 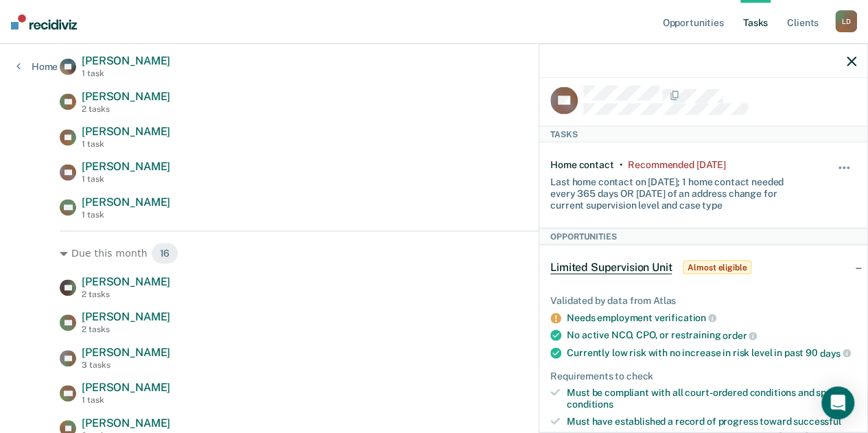 What do you see at coordinates (125, 365) in the screenshot?
I see `div: 3 tasks` at bounding box center [125, 365].